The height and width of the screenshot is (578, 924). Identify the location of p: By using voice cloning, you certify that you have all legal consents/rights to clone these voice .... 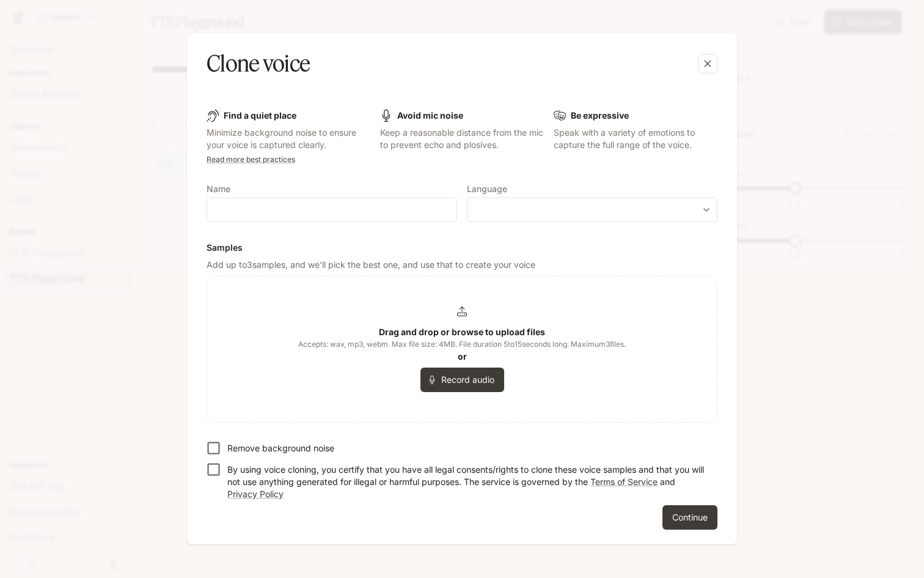
(468, 482).